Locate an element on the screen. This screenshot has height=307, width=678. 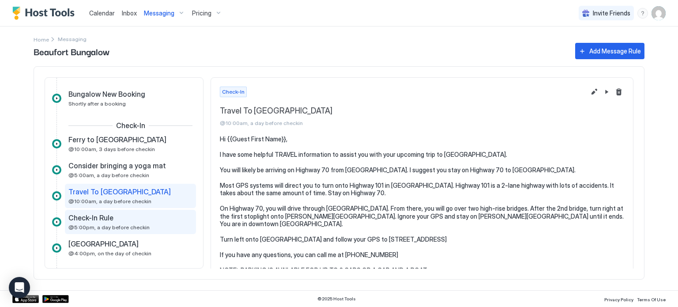
span: Messaging is located at coordinates (159, 13).